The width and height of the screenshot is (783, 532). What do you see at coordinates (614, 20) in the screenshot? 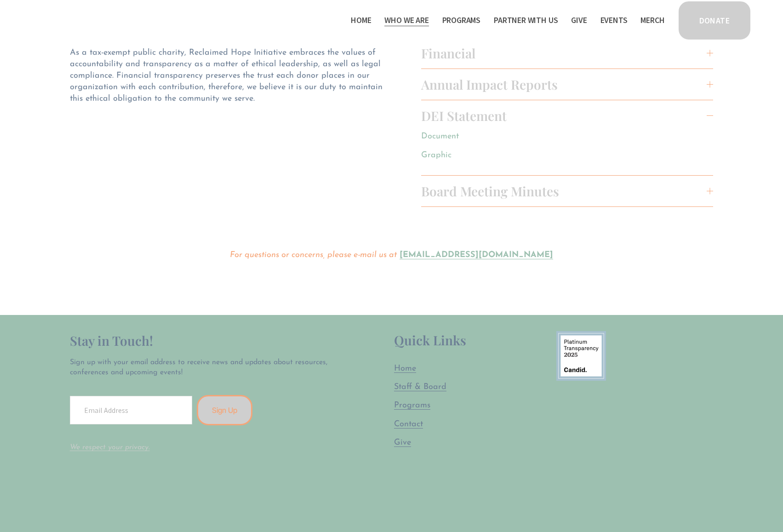
I see `a: Events` at bounding box center [614, 20].